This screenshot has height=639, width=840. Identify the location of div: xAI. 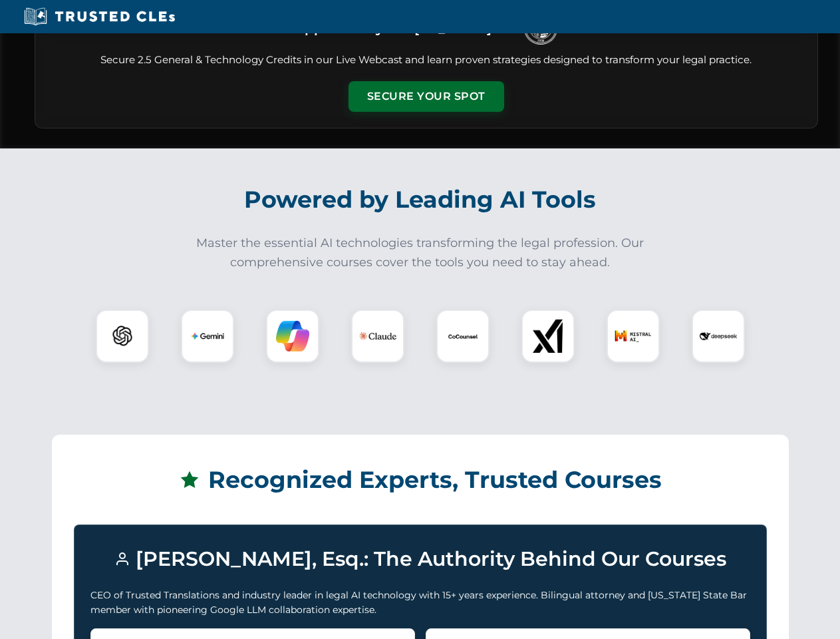
(548, 336).